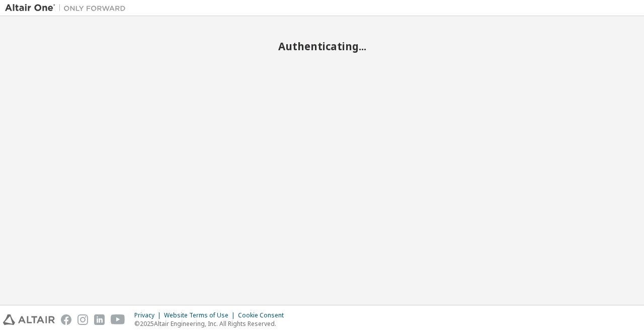 The height and width of the screenshot is (334, 644). What do you see at coordinates (83, 320) in the screenshot?
I see `img: instagram.svg` at bounding box center [83, 320].